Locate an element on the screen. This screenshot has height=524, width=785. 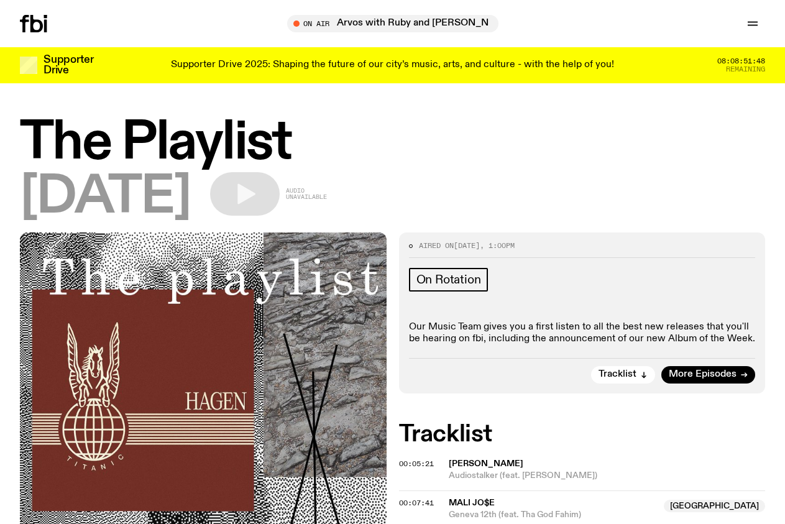
span: MALI JO$E is located at coordinates (472, 503).